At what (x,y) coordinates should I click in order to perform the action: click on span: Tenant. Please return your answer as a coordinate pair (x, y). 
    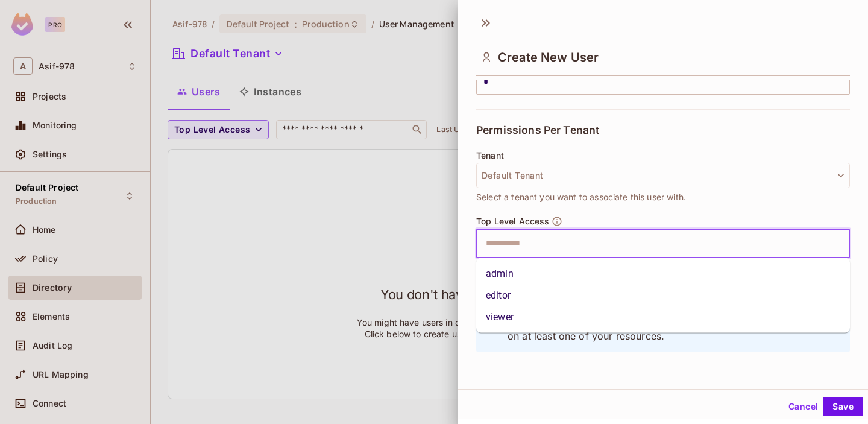
    Looking at the image, I should click on (490, 155).